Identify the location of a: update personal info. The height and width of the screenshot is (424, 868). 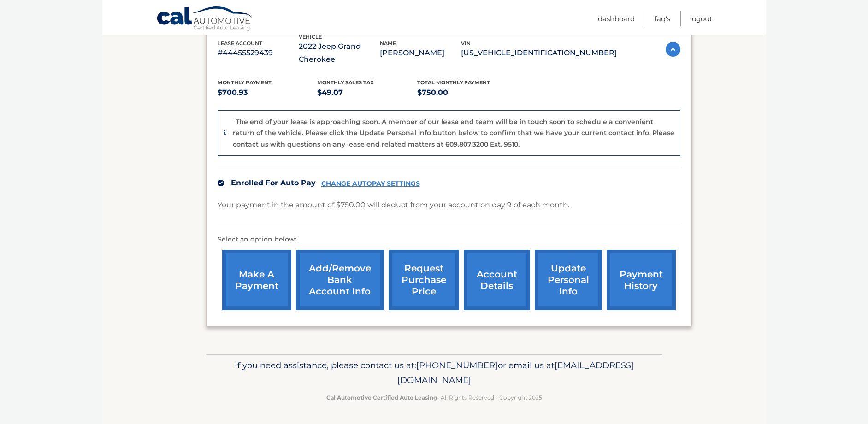
(568, 280).